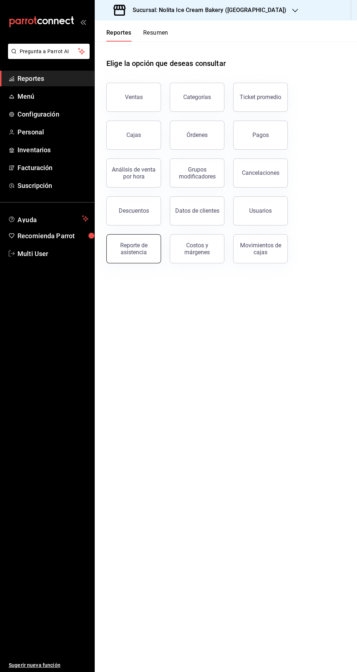 The height and width of the screenshot is (672, 357). I want to click on div: Costos y márgenes, so click(197, 249).